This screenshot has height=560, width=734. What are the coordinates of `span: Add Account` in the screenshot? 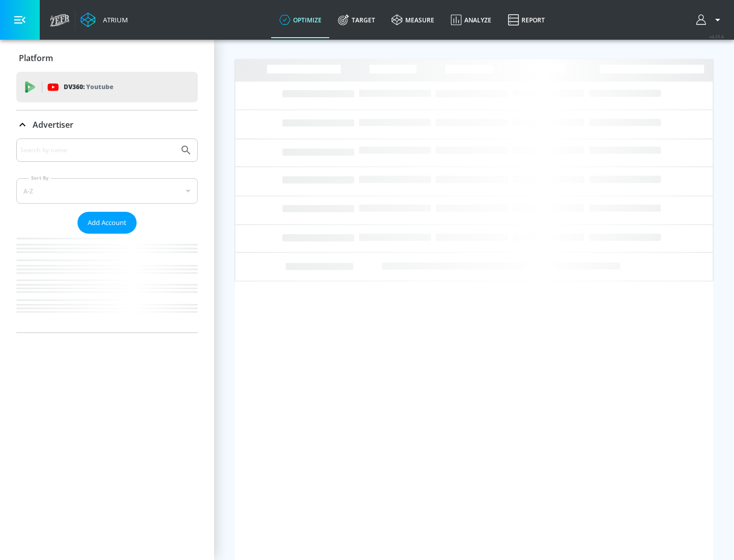 It's located at (107, 223).